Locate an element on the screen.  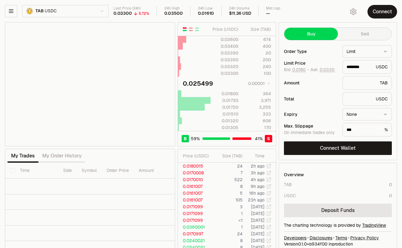
td: 5 is located at coordinates (228, 193).